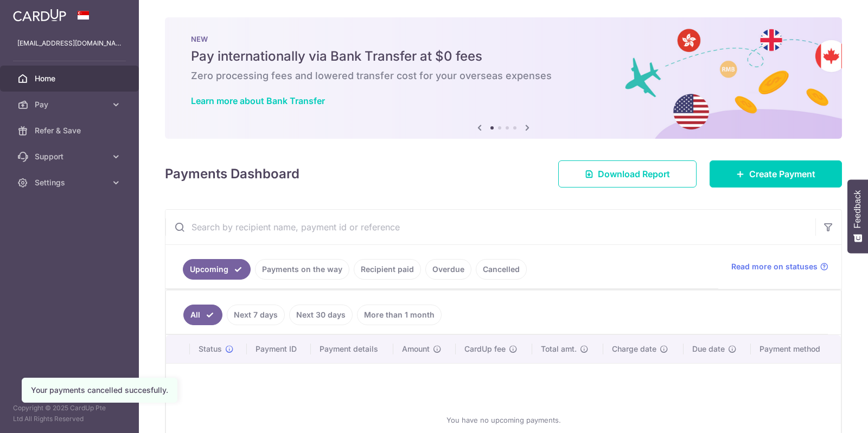 The image size is (868, 433). I want to click on img: Bank transfer banner, so click(504, 78).